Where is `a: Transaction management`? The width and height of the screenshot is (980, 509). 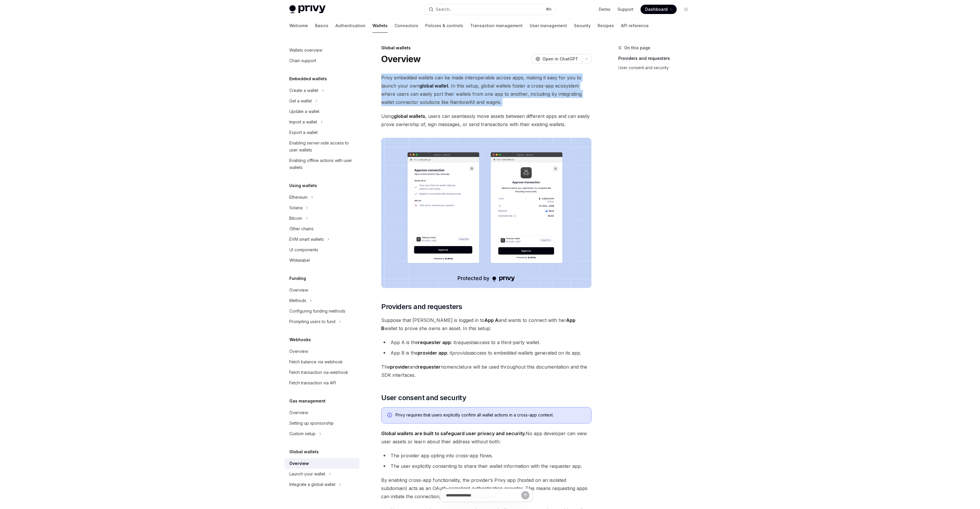 a: Transaction management is located at coordinates (496, 26).